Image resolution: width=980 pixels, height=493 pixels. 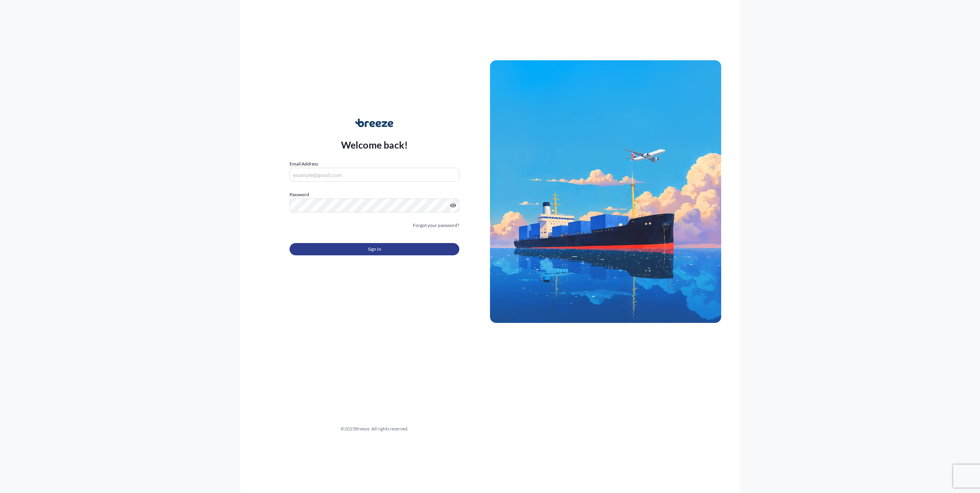 I want to click on img: Ship illustration, so click(x=606, y=192).